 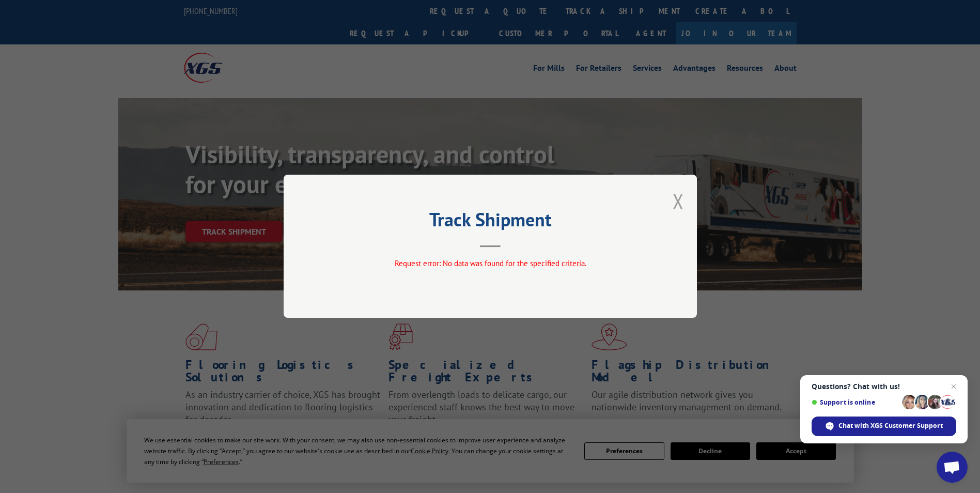 What do you see at coordinates (953, 467) in the screenshot?
I see `div: Open chat` at bounding box center [953, 467].